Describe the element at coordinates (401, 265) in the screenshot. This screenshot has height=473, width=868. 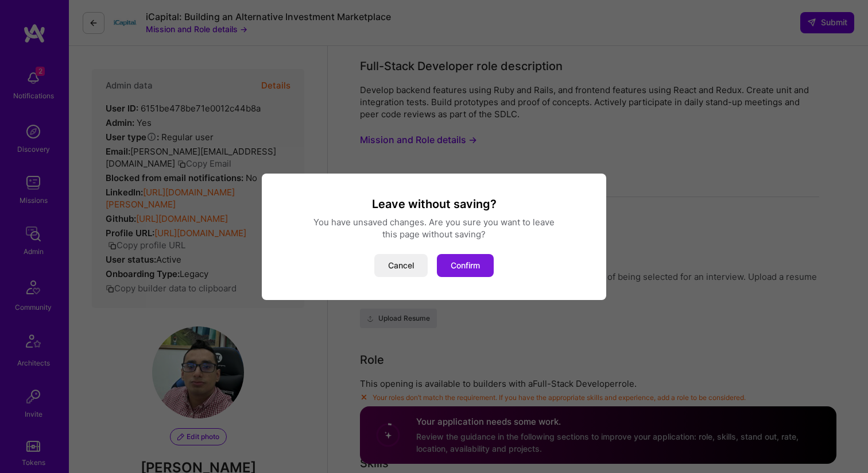
I see `button: Cancel` at that location.